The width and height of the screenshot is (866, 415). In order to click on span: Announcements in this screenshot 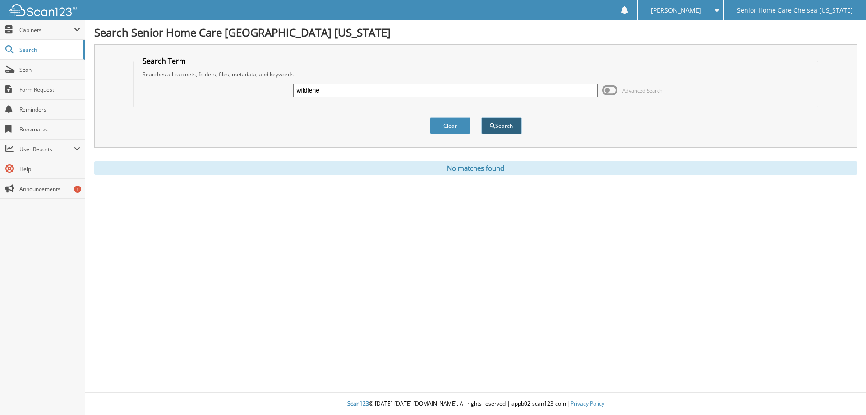, I will do `click(50, 189)`.